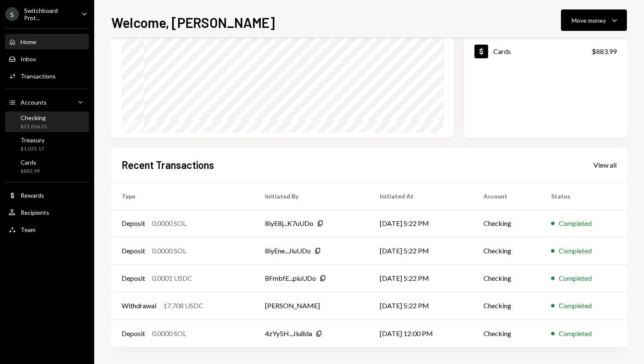 Image resolution: width=644 pixels, height=364 pixels. I want to click on div: 8iyEne...JiuUDo, so click(288, 251).